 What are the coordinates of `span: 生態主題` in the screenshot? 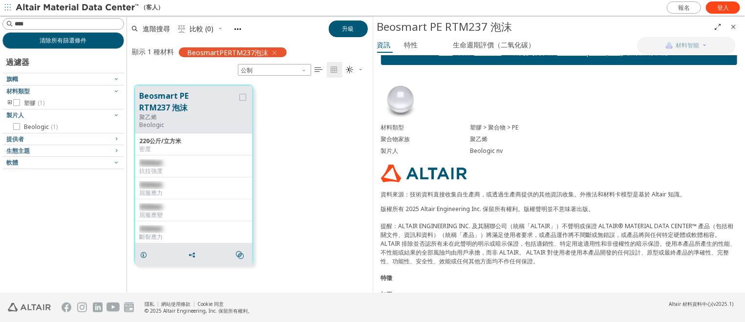 It's located at (18, 151).